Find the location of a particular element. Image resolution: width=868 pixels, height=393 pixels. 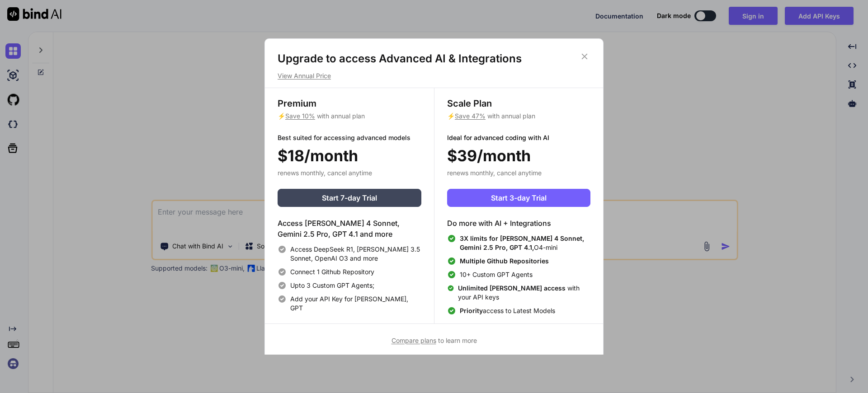

p: Ideal for advanced coding with AI is located at coordinates (519, 137).